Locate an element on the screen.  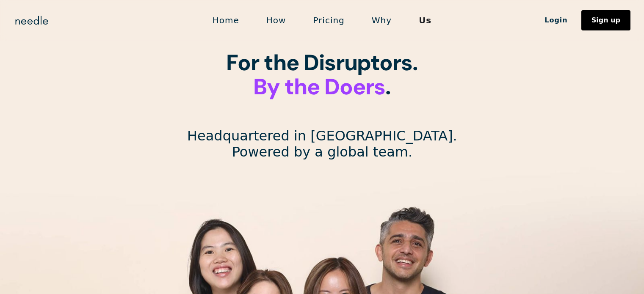
span: By the Doers is located at coordinates (320, 87).